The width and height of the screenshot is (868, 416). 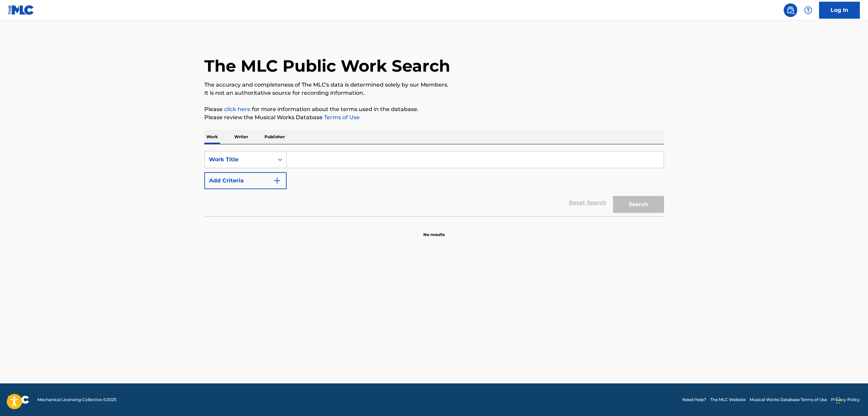 What do you see at coordinates (788, 400) in the screenshot?
I see `a: Musical Works Database Terms of Use` at bounding box center [788, 400].